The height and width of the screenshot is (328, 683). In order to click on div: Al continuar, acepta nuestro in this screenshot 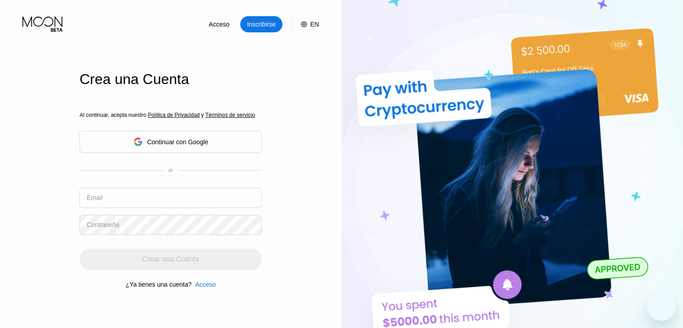, I will do `click(171, 115)`.